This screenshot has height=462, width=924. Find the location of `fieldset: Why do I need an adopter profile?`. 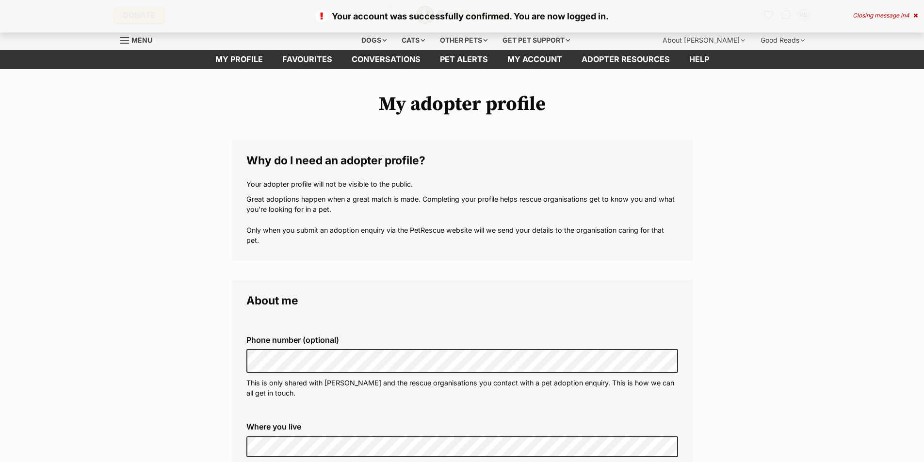

fieldset: Why do I need an adopter profile? is located at coordinates (462, 200).